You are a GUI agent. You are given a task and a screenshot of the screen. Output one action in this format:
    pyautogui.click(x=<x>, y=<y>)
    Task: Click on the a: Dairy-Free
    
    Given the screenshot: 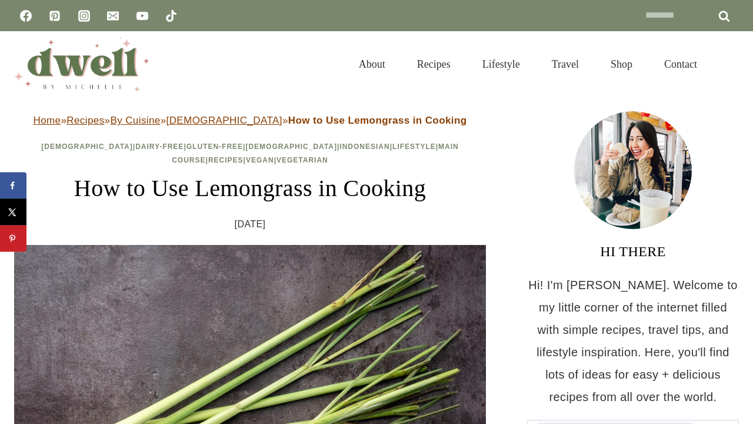 What is the action you would take?
    pyautogui.click(x=159, y=147)
    